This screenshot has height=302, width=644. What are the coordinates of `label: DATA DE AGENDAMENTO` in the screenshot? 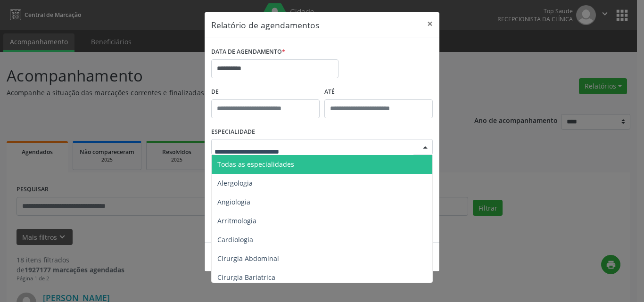 It's located at (248, 52).